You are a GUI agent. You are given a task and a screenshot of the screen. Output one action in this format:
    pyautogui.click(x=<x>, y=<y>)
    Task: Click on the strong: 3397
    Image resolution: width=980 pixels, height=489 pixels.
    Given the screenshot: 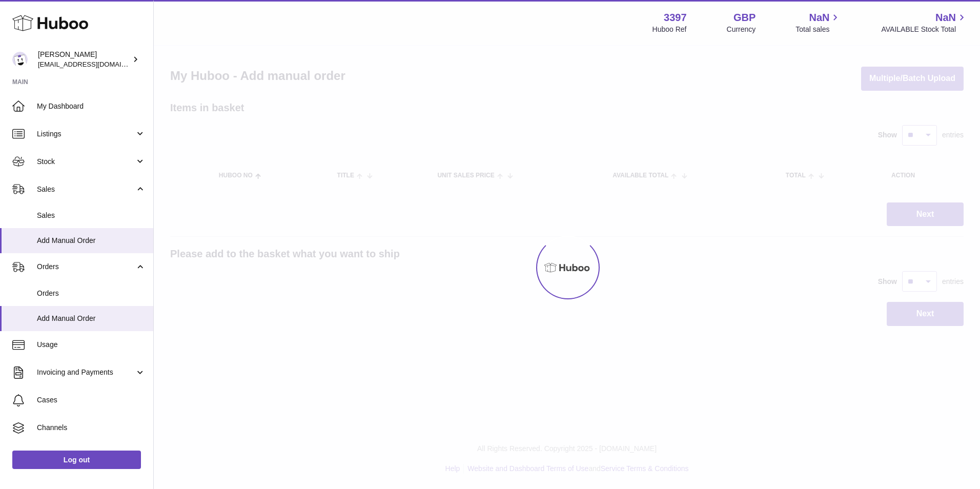 What is the action you would take?
    pyautogui.click(x=675, y=18)
    